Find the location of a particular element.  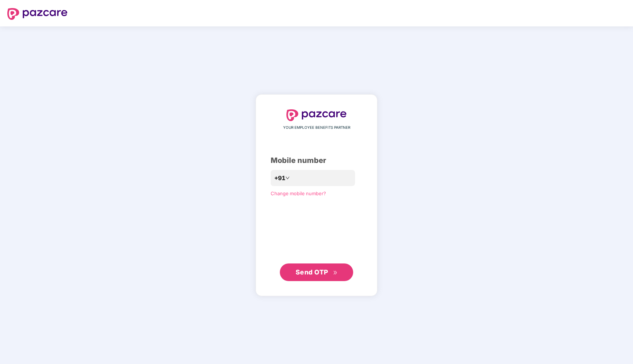

span: Change mobile number? is located at coordinates (298, 193).